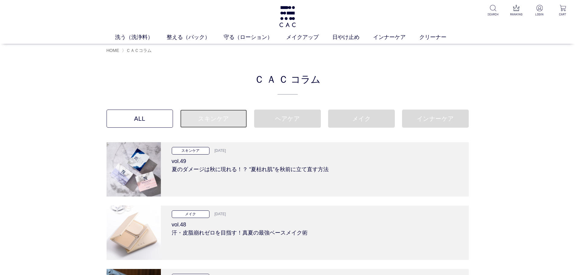 The width and height of the screenshot is (575, 275). Describe the element at coordinates (540, 11) in the screenshot. I see `a: LOGIN` at that location.